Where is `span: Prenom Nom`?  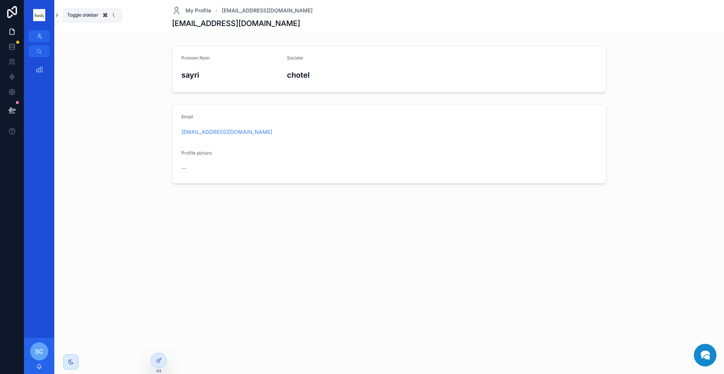
span: Prenom Nom is located at coordinates (195, 58).